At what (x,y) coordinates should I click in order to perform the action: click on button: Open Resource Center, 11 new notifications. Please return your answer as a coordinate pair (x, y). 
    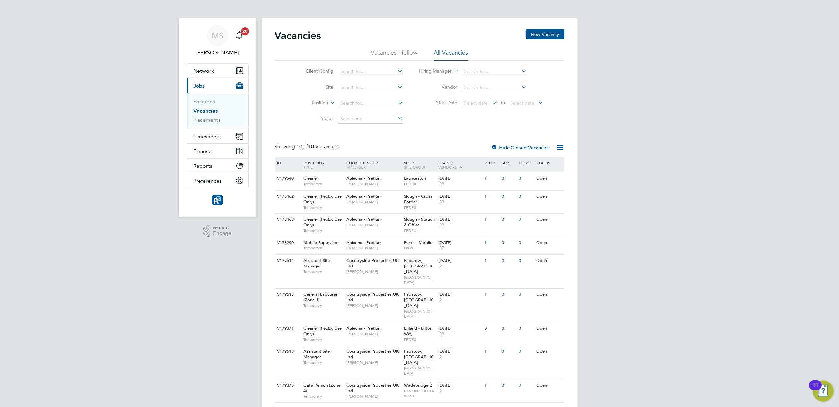
    Looking at the image, I should click on (823, 391).